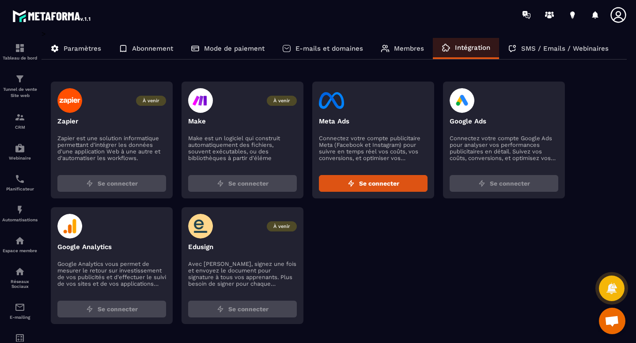  Describe the element at coordinates (20, 245) in the screenshot. I see `a: automationsautomationsEspace membre` at that location.